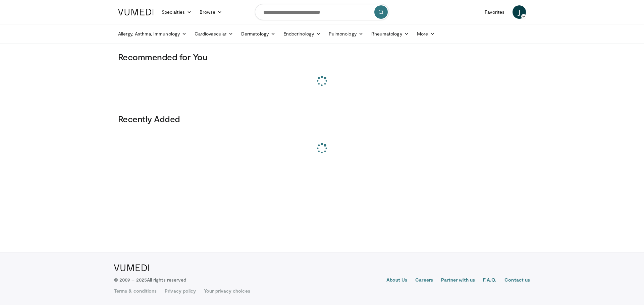 This screenshot has height=305, width=644. Describe the element at coordinates (322, 12) in the screenshot. I see `input: Search topics, interventions` at that location.